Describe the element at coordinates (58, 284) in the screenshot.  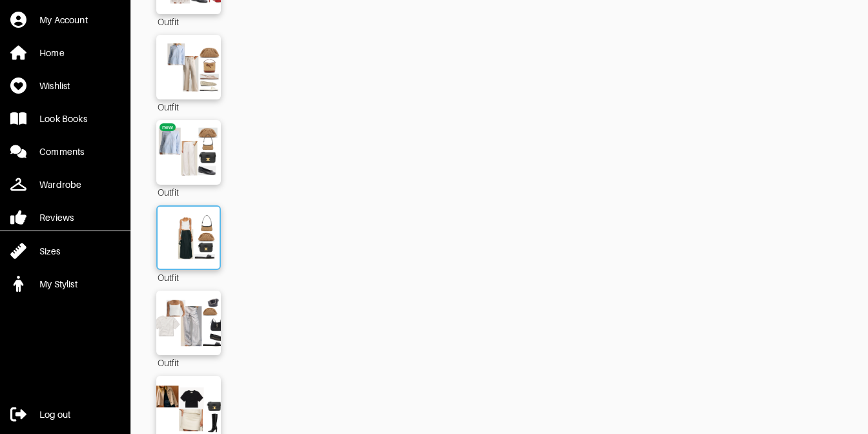
I see `div: My Stylist` at that location.